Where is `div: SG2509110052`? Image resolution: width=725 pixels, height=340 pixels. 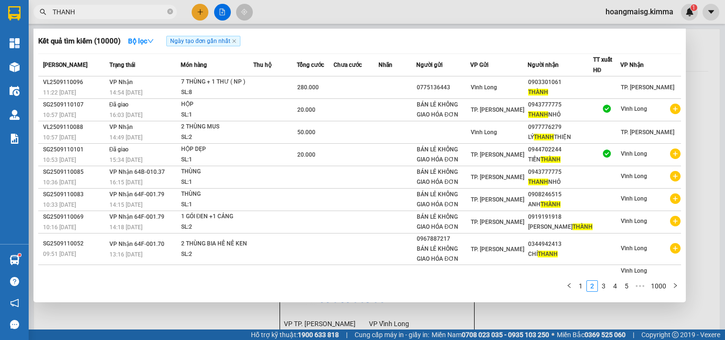 div: SG2509110052 is located at coordinates (75, 244).